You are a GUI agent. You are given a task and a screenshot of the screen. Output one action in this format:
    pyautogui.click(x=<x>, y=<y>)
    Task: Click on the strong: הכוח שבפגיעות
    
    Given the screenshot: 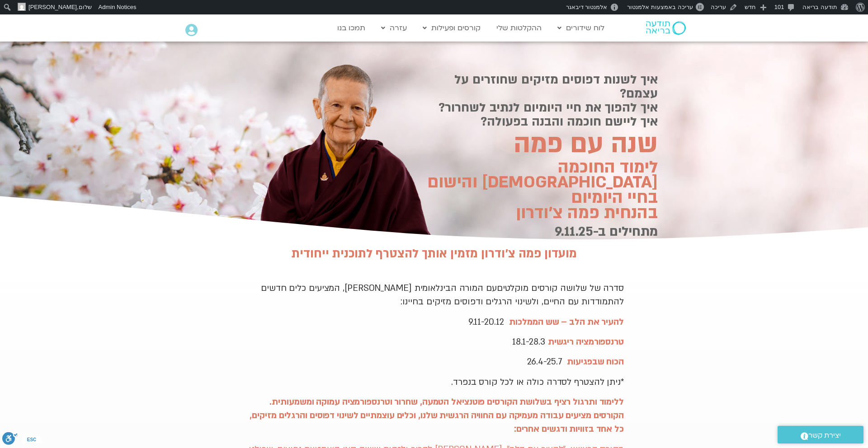 What is the action you would take?
    pyautogui.click(x=595, y=362)
    